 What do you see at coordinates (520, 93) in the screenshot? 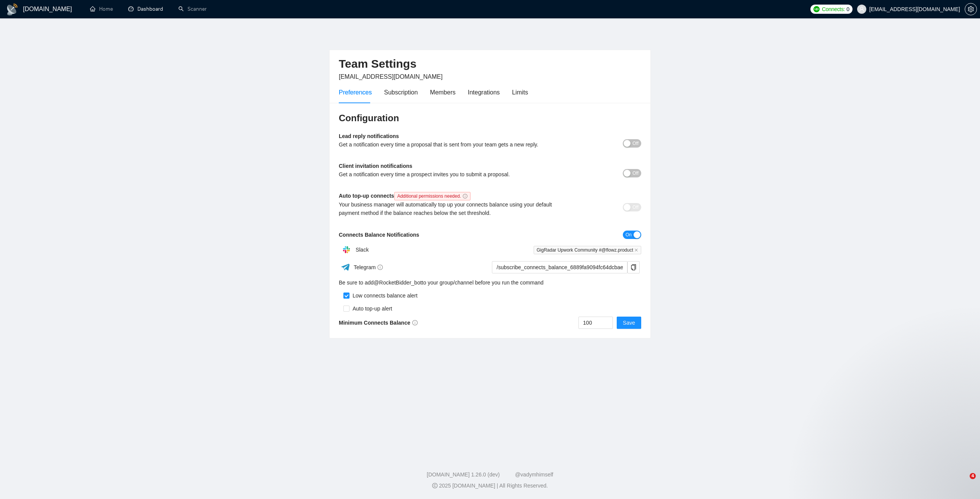
I see `div: Limits` at bounding box center [520, 93].